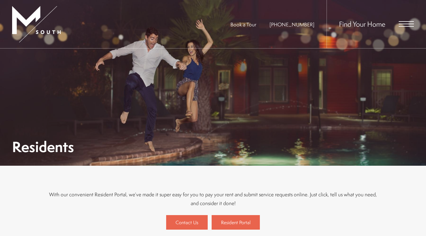 The image size is (426, 236). What do you see at coordinates (235, 222) in the screenshot?
I see `a: Resident Portal` at bounding box center [235, 222].